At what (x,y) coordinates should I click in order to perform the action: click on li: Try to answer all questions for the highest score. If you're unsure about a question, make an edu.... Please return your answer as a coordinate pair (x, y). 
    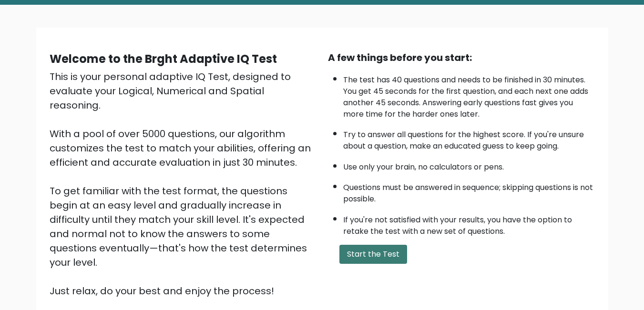
    Looking at the image, I should click on (469, 138).